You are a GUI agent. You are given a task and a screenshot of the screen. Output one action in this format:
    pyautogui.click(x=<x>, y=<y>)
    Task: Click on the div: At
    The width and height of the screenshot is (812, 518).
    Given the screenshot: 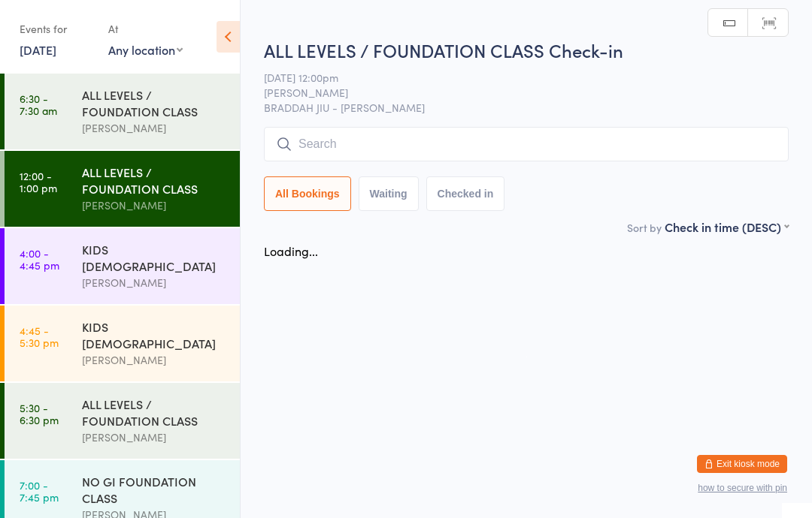 What is the action you would take?
    pyautogui.click(x=145, y=28)
    